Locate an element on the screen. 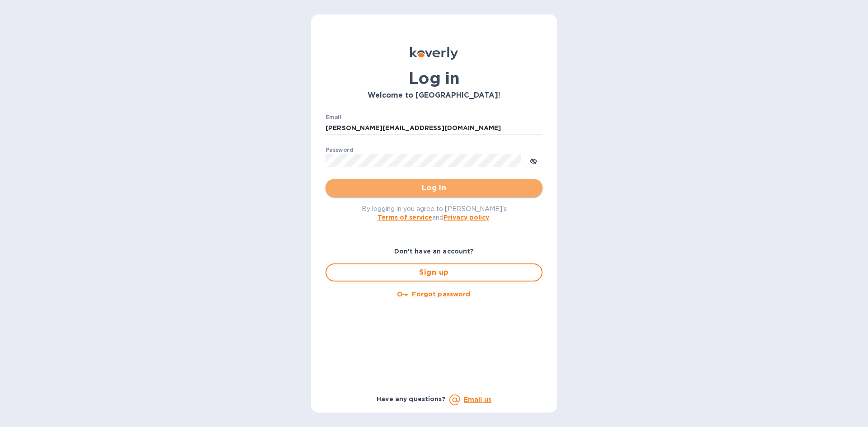 Image resolution: width=868 pixels, height=427 pixels. b: Have any questions? is located at coordinates (411, 399).